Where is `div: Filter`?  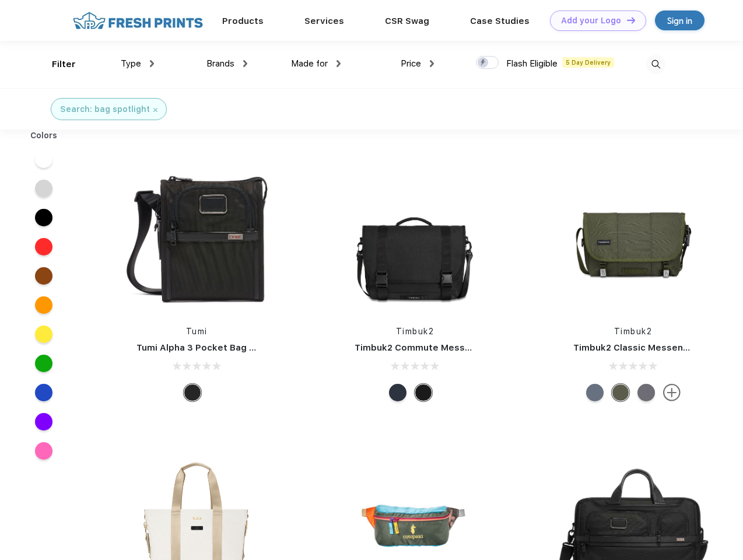 div: Filter is located at coordinates (63, 64).